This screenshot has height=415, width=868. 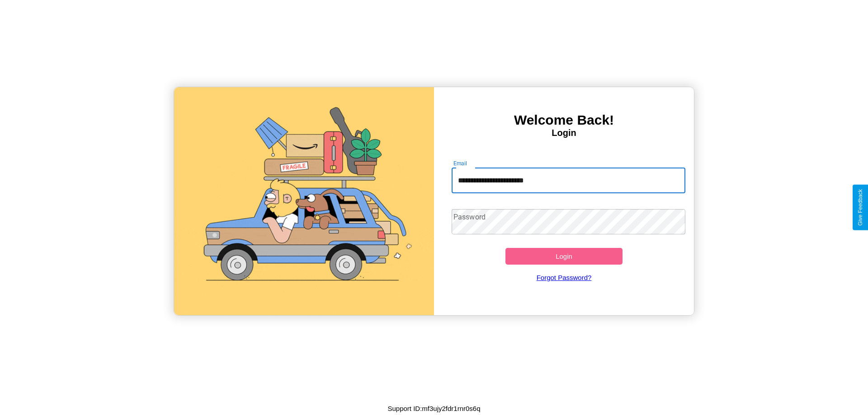 I want to click on button: Login, so click(x=564, y=256).